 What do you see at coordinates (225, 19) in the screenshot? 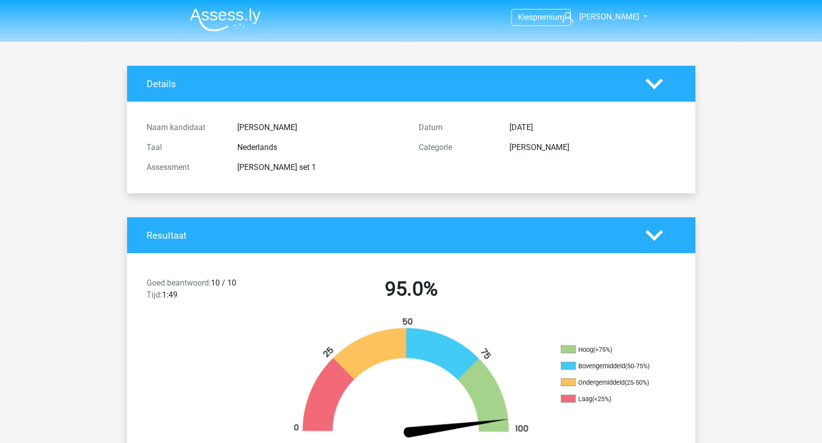
I see `img: Assessly` at bounding box center [225, 19].